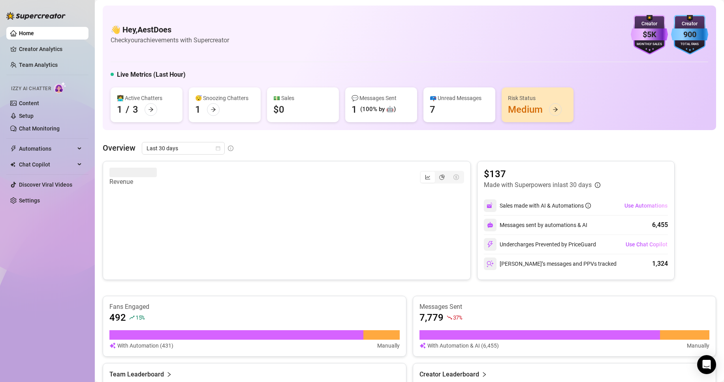  Describe the element at coordinates (13, 149) in the screenshot. I see `span: thunderbolt` at that location.